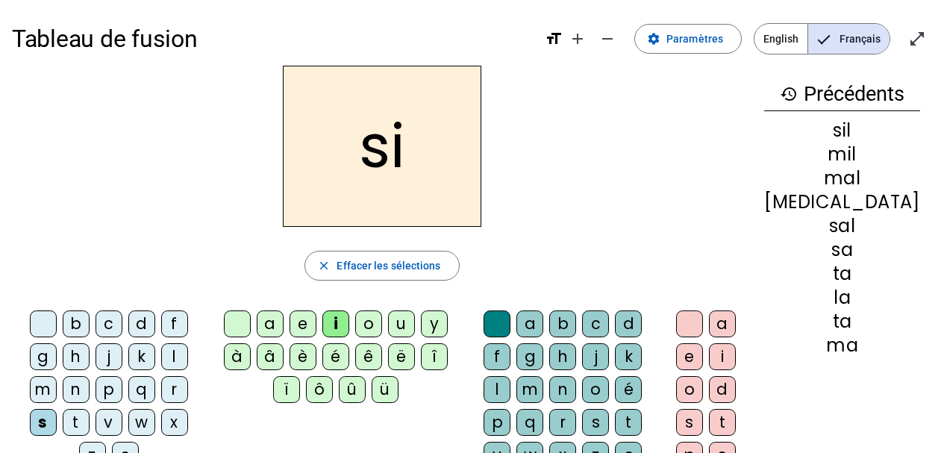  Describe the element at coordinates (577, 39) in the screenshot. I see `mat-icon: add` at that location.